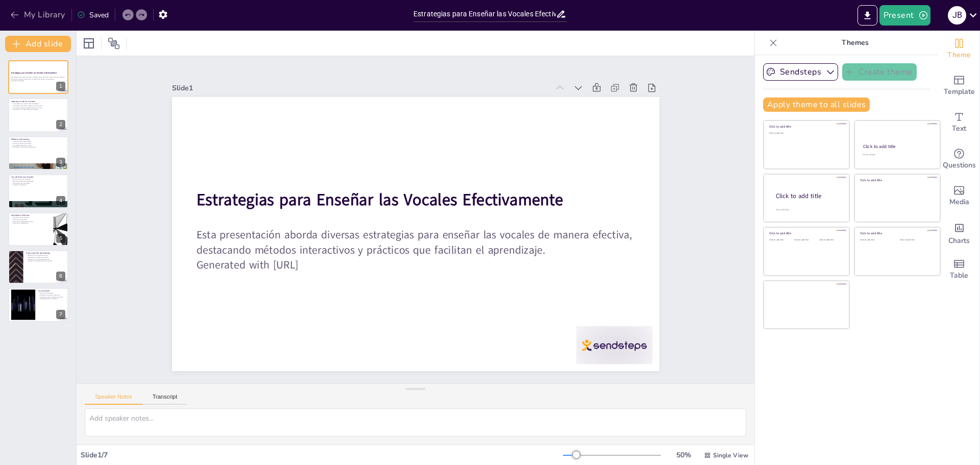 The height and width of the screenshot is (465, 980). What do you see at coordinates (38, 15) in the screenshot?
I see `button: My Library` at bounding box center [38, 15].